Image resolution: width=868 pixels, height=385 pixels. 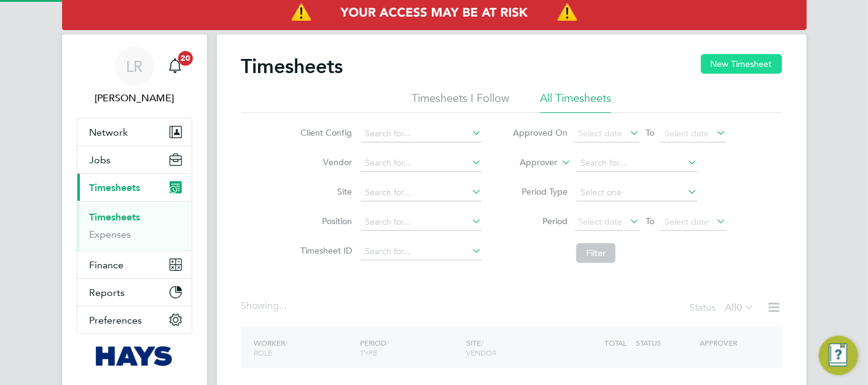 What do you see at coordinates (742, 64) in the screenshot?
I see `button: New Timesheet` at bounding box center [742, 64].